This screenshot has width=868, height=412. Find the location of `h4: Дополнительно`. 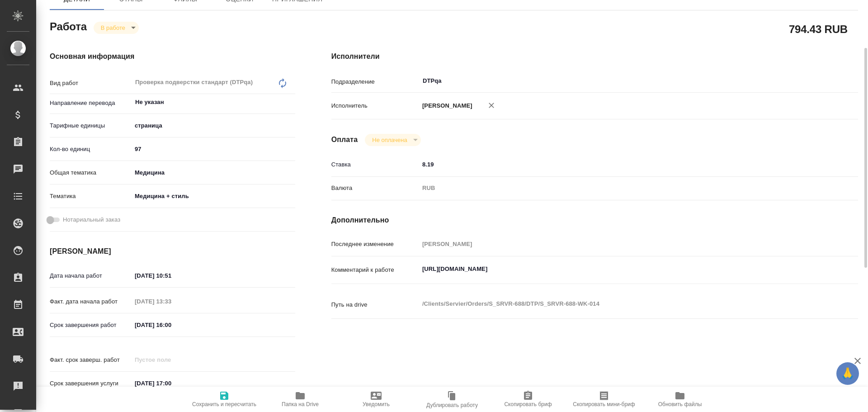

h4: Дополнительно is located at coordinates (595, 220).